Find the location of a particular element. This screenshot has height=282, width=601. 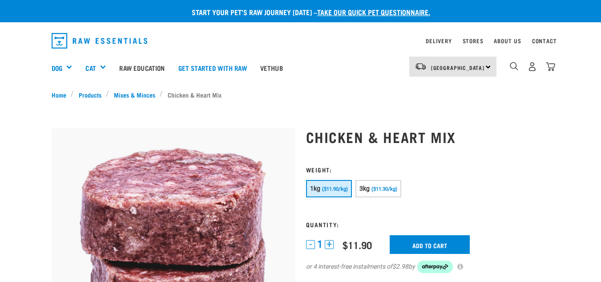

a: Raw Education is located at coordinates (142, 68).